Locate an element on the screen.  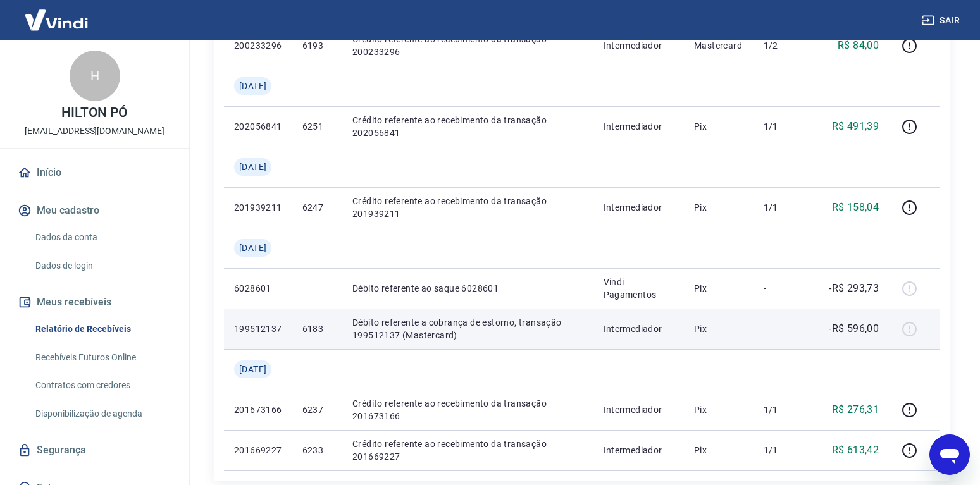
p: R$ 613,42 is located at coordinates (855, 450).